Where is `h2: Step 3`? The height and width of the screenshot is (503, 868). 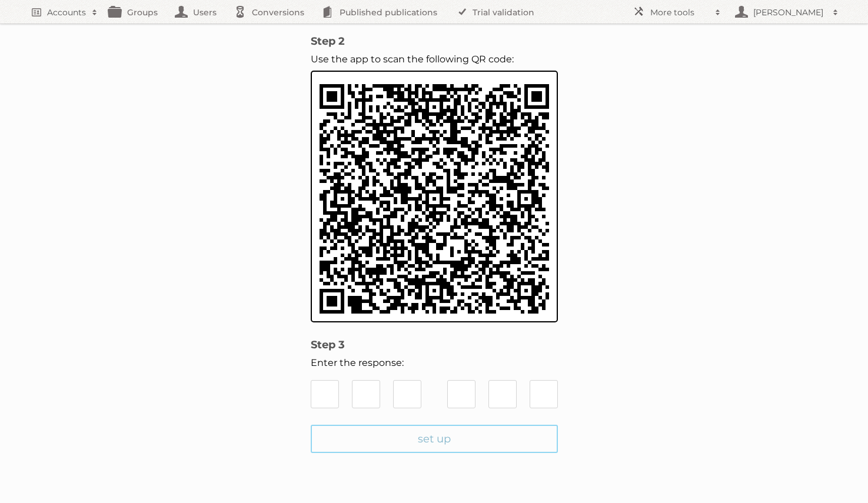
h2: Step 3 is located at coordinates (434, 345).